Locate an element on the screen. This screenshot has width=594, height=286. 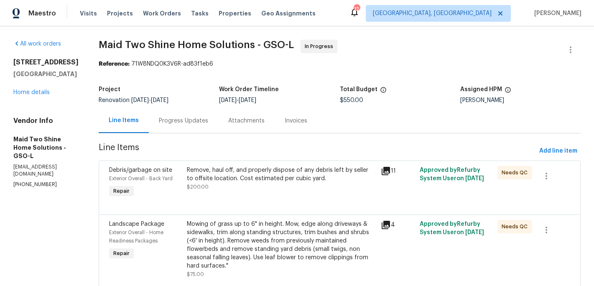
span: The hpm assigned to this work order. is located at coordinates (508, 92).